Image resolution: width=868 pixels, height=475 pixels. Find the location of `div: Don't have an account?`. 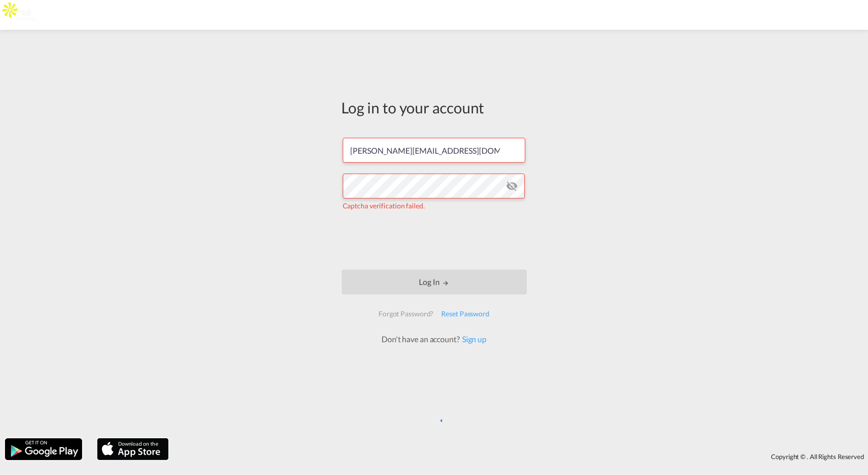

div: Don't have an account? is located at coordinates (434, 339).